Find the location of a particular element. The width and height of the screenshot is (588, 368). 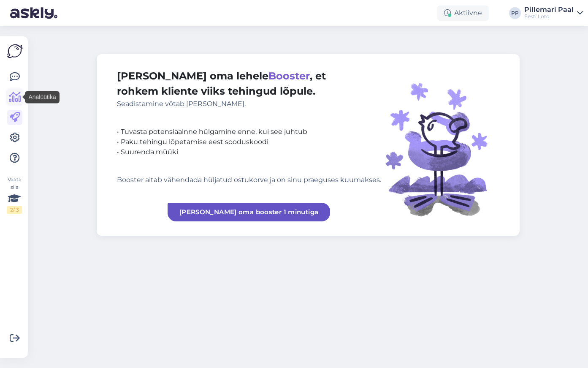

div: Aktiivne is located at coordinates (463, 13).